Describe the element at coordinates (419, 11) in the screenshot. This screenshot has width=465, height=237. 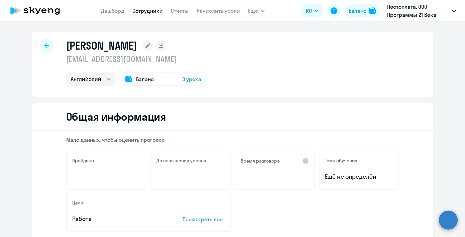
I see `p: Постоплата, ООО Программы 21 Века` at that location.